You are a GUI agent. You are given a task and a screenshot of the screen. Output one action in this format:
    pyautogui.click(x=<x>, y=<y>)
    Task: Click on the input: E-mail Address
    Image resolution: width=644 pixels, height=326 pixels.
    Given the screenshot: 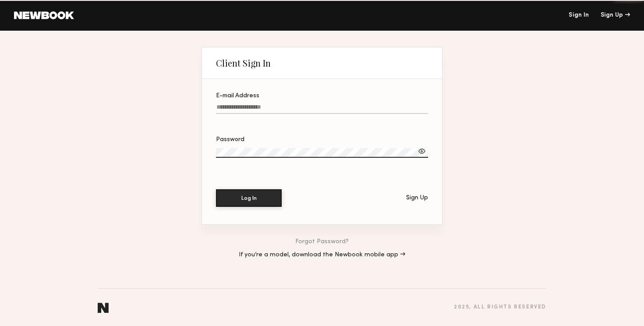 What is the action you would take?
    pyautogui.click(x=322, y=109)
    